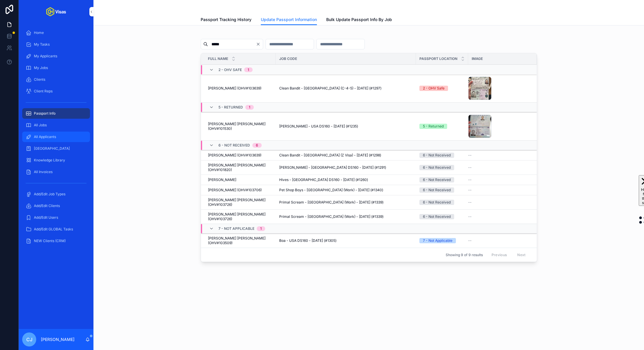  Describe the element at coordinates (56, 114) in the screenshot. I see `a: Passport Info` at that location.